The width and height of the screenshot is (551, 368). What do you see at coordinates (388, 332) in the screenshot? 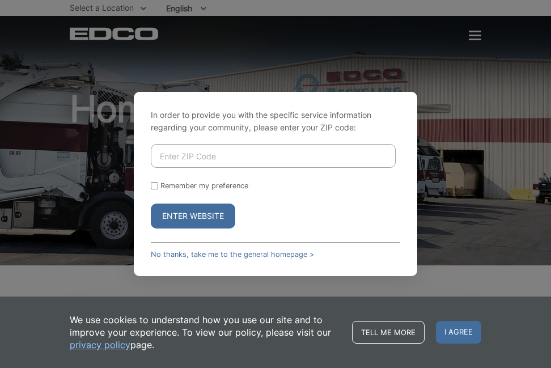
I see `a: Tell me more` at bounding box center [388, 332].